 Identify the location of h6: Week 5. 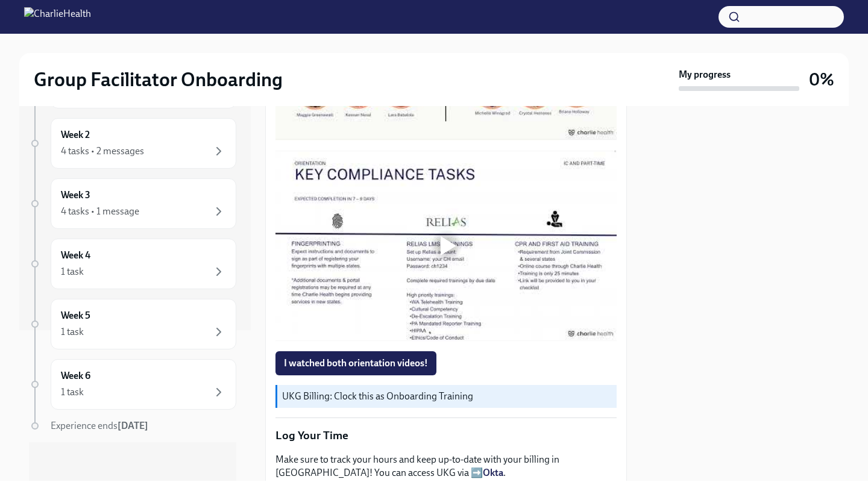
(75, 316).